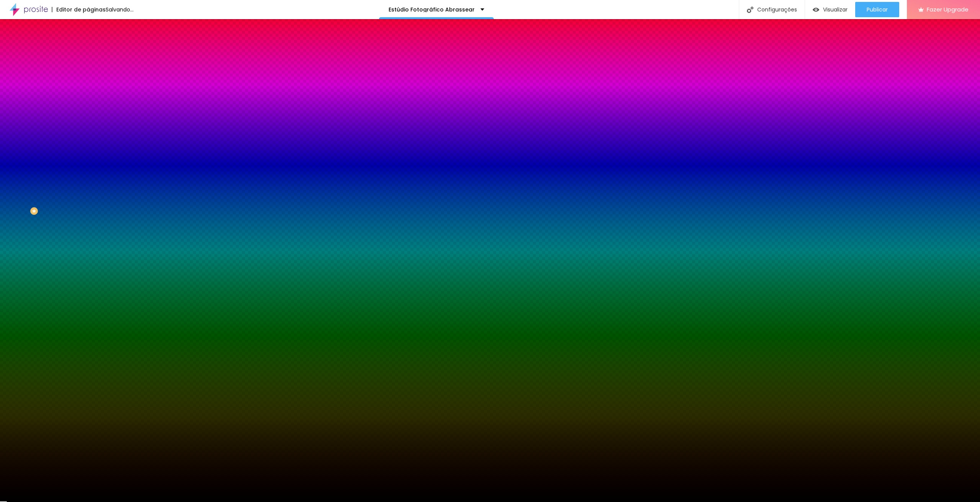 The image size is (980, 502). I want to click on span: Fazer Upgrade, so click(947, 9).